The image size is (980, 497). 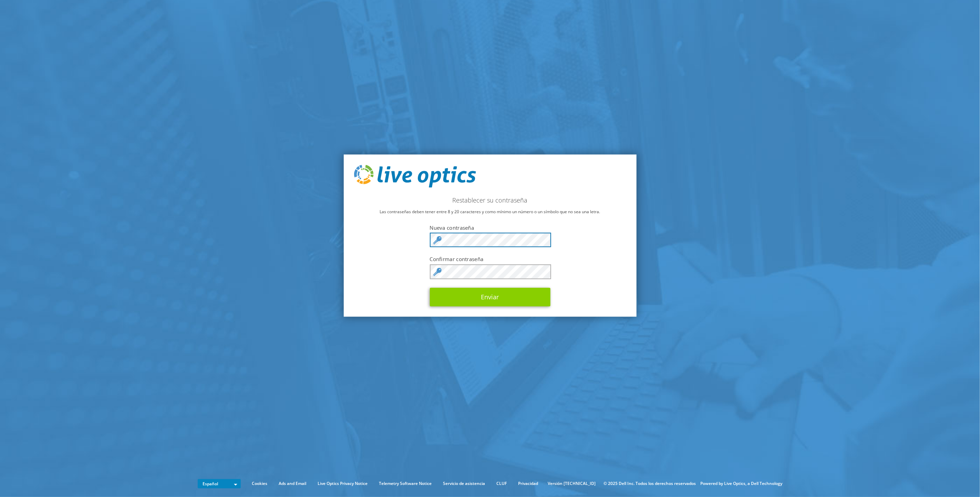 What do you see at coordinates (502, 484) in the screenshot?
I see `a: CLUF` at bounding box center [502, 484].